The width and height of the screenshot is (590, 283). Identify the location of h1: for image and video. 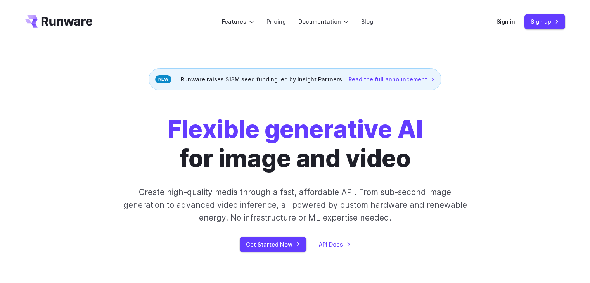
(295, 144).